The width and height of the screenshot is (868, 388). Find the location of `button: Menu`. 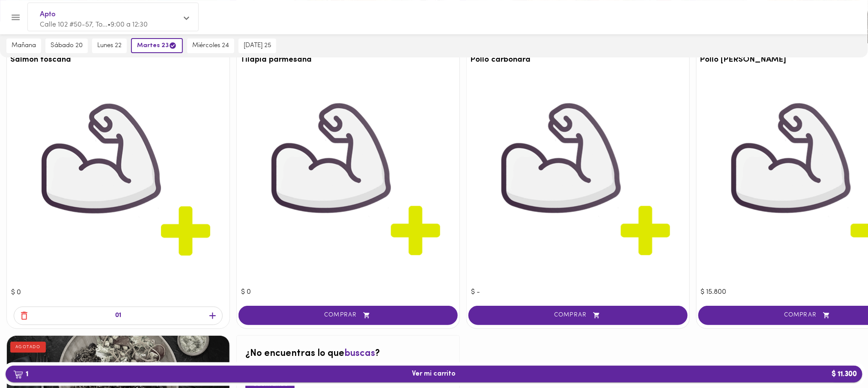

button: Menu is located at coordinates (15, 17).